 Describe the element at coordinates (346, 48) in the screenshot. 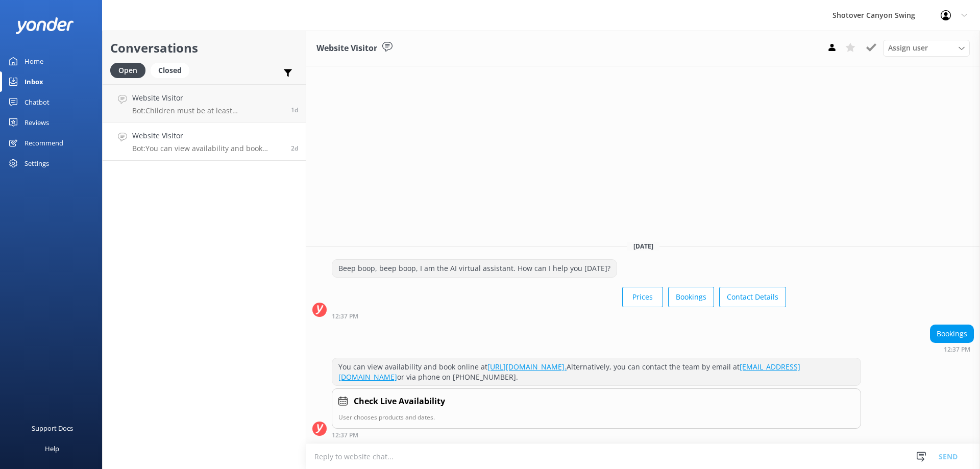

I see `h3: Website Visitor` at that location.